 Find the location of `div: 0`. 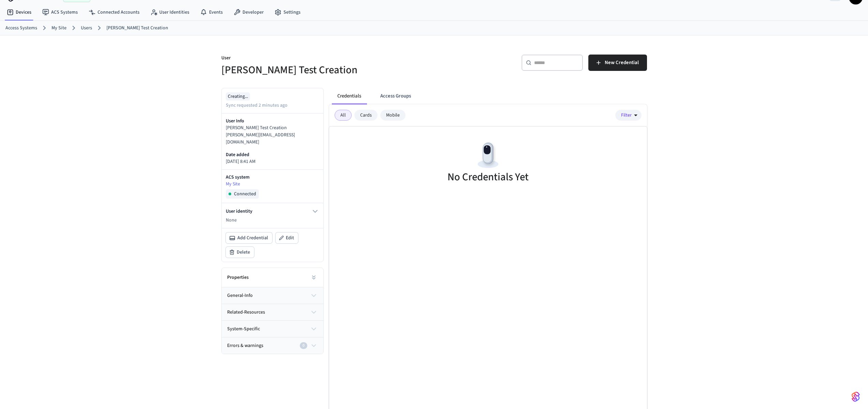

div: 0 is located at coordinates (304, 346).